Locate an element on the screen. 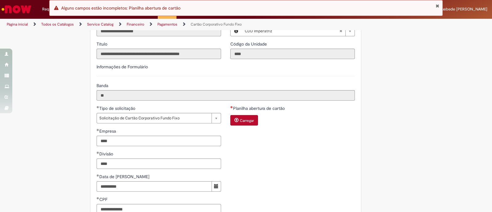  a: Página inicial is located at coordinates (17, 24).